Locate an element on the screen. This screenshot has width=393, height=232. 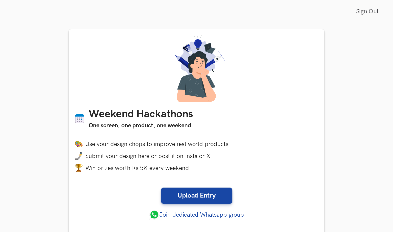
h3: One screen, one product, one weekend is located at coordinates (141, 126).